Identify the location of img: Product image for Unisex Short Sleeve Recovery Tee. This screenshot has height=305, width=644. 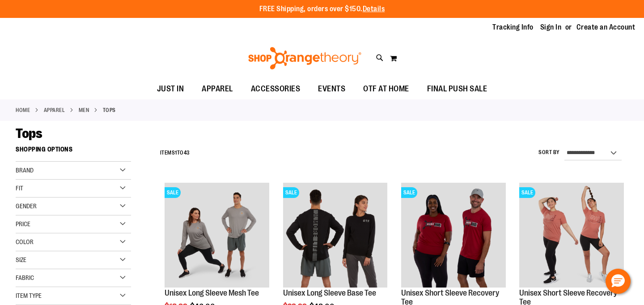
(572, 235).